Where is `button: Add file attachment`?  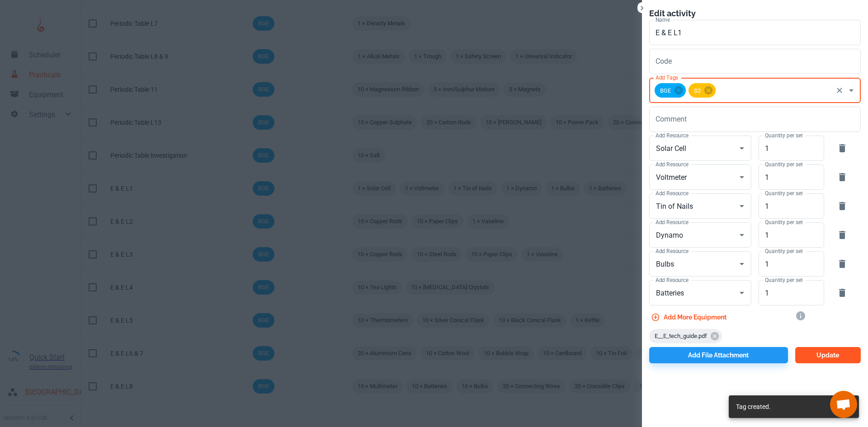 button: Add file attachment is located at coordinates (719, 356).